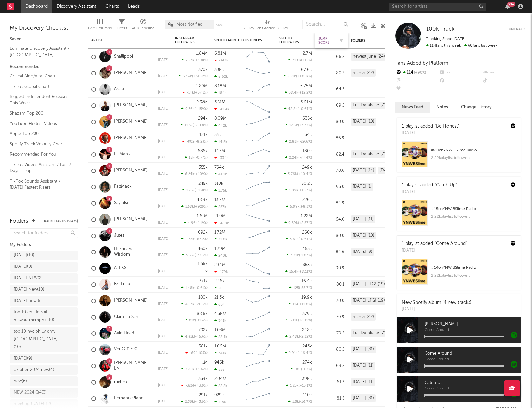 This screenshot has height=408, width=532. Describe the element at coordinates (41, 144) in the screenshot. I see `a: Spotify Track Velocity Chart` at that location.